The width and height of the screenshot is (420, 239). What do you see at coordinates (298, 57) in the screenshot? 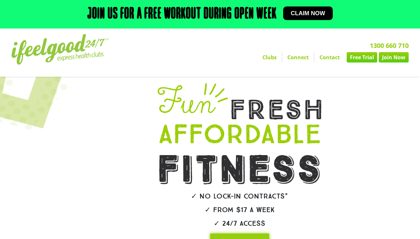
I see `a: Connect` at bounding box center [298, 57].